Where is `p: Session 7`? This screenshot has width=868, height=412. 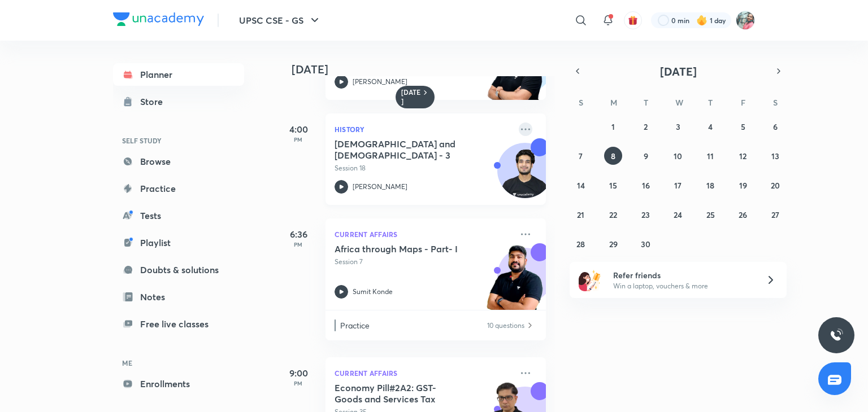
p: Session 7 is located at coordinates (423, 262).